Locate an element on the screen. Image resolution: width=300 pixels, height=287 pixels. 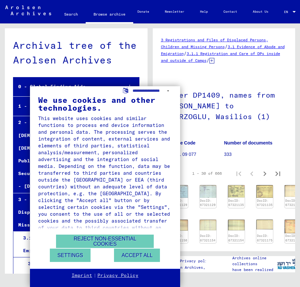
div: This website uses cookies and similar functions to process end device information and personal da... is located at coordinates (105, 176).